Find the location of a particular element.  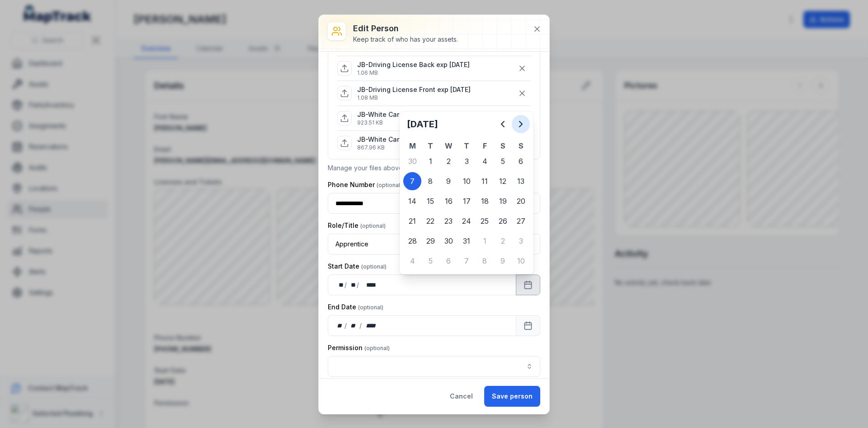

div: Saturday 2 August 2025 is located at coordinates (503, 241).